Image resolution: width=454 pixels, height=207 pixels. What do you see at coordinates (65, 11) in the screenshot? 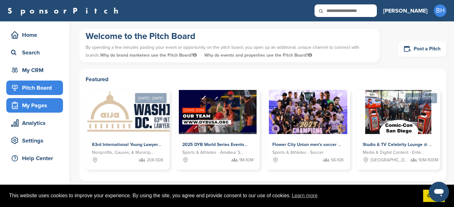
I see `a: SponsorPitch` at bounding box center [65, 11].